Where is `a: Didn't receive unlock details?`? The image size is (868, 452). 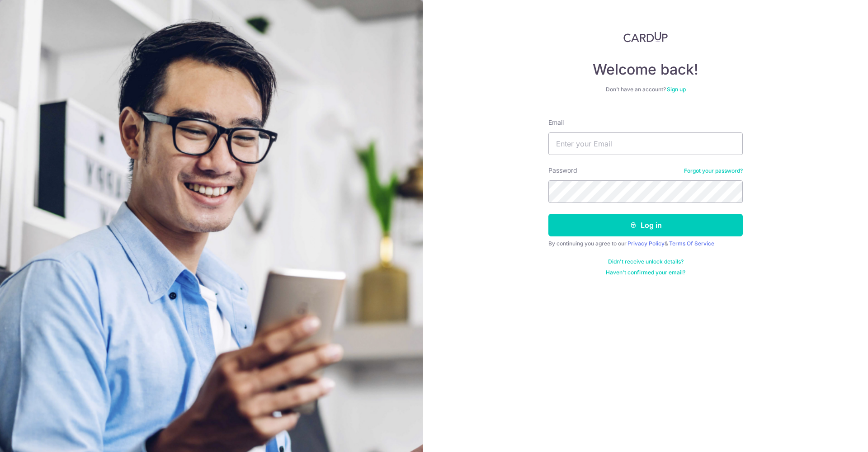
a: Didn't receive unlock details? is located at coordinates (645, 262).